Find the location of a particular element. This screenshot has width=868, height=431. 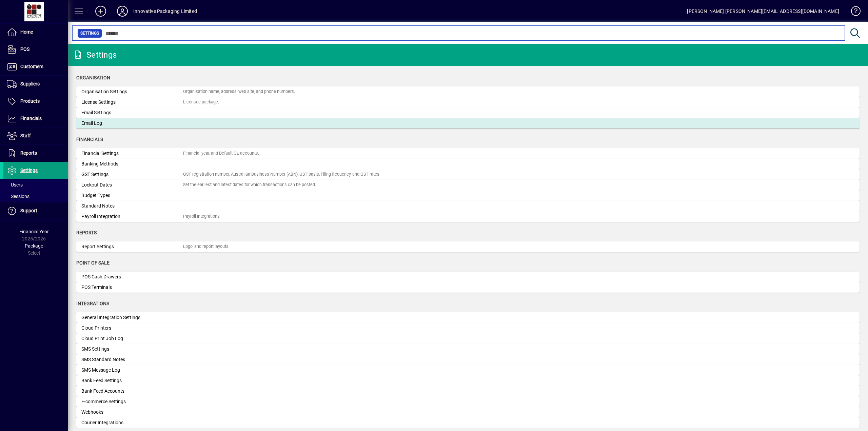

a: Home is located at coordinates (35, 32).